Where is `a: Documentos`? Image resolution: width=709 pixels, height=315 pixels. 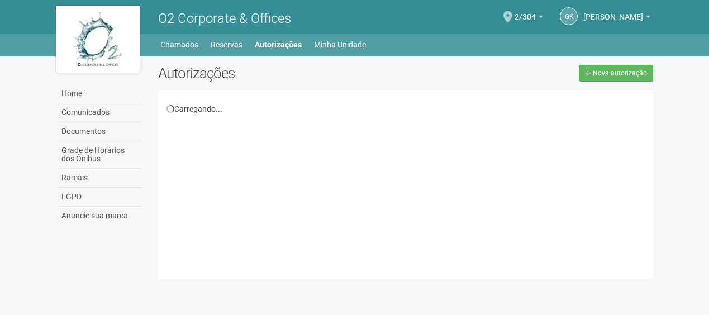
a: Documentos is located at coordinates (100, 132).